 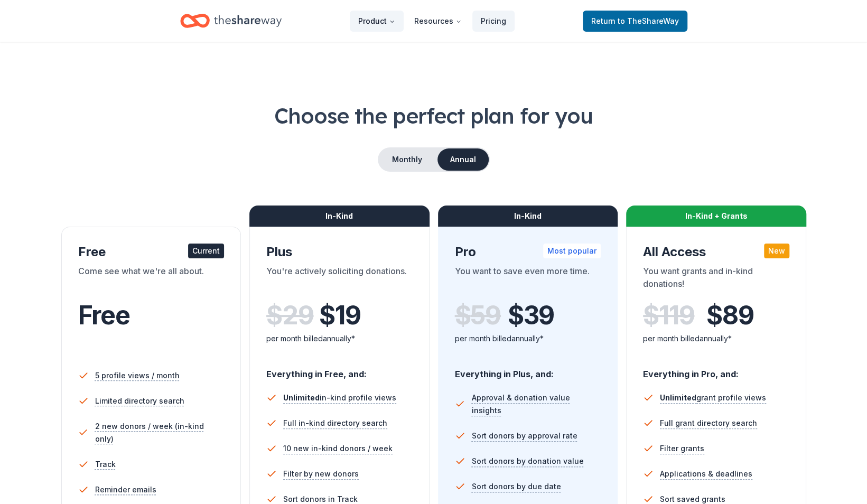 I want to click on nav: Main, so click(x=432, y=21).